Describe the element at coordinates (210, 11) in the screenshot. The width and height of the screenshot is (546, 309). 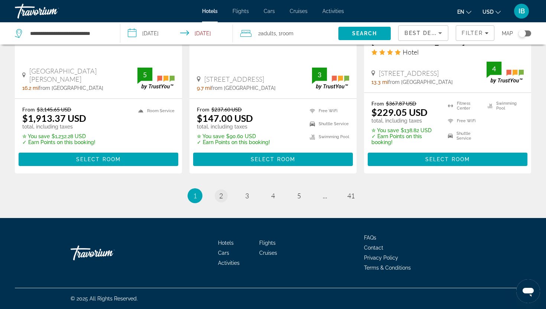
I see `a: Hotels` at that location.